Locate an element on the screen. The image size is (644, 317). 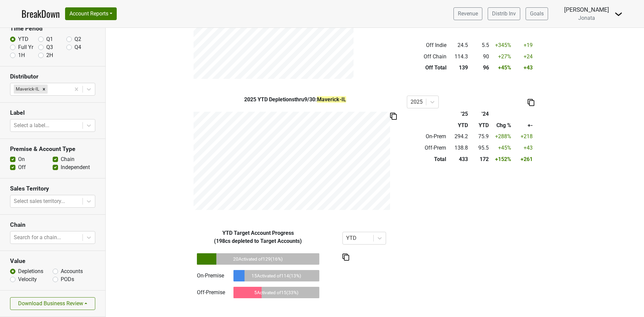
button: Account Reports is located at coordinates (91, 14).